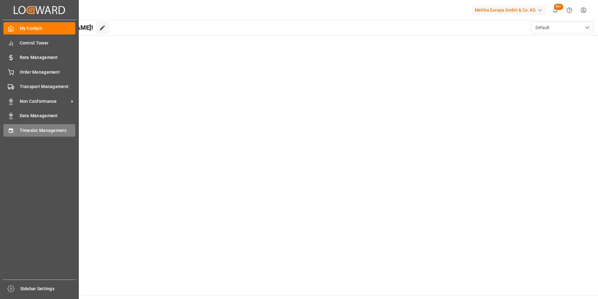 The image size is (598, 299). I want to click on button: Melitta Europa GmbH & Co. KG, so click(510, 10).